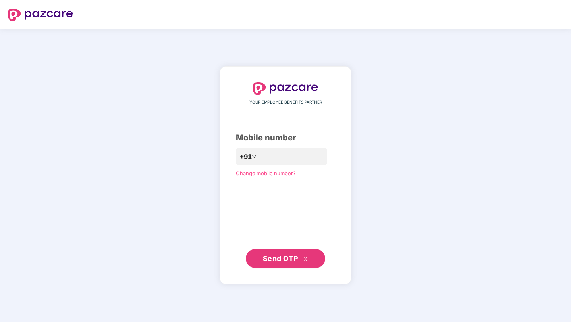 Image resolution: width=571 pixels, height=322 pixels. I want to click on span: +91, so click(246, 157).